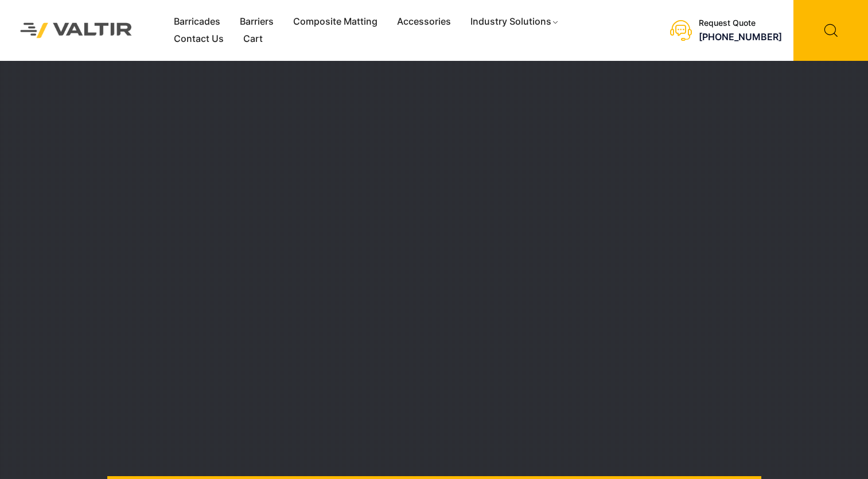 This screenshot has height=479, width=868. Describe the element at coordinates (197, 22) in the screenshot. I see `a: Barricades` at that location.